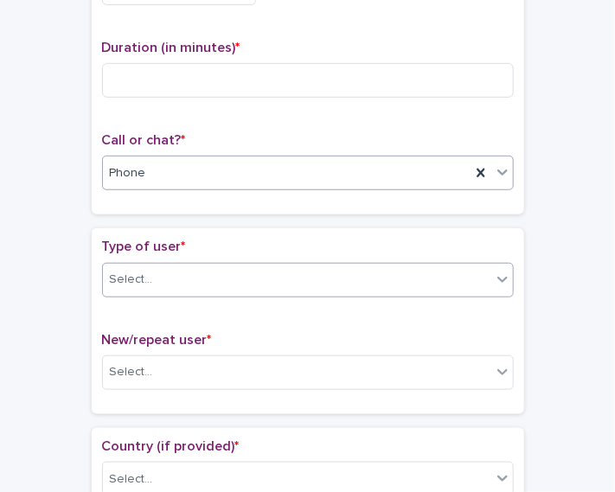  What do you see at coordinates (157, 340) in the screenshot?
I see `span: New/repeat user` at bounding box center [157, 340].